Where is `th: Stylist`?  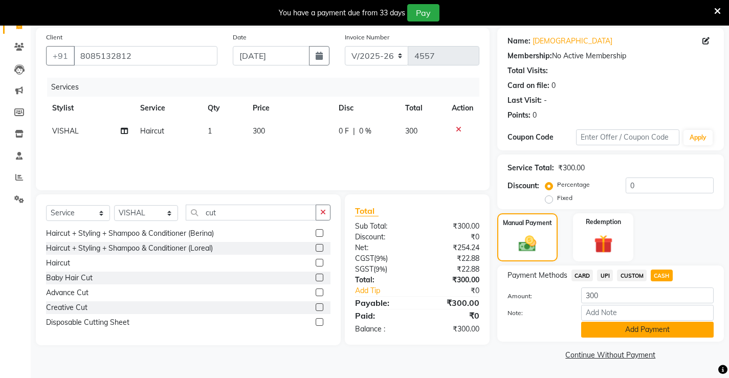
th: Stylist is located at coordinates (90, 108).